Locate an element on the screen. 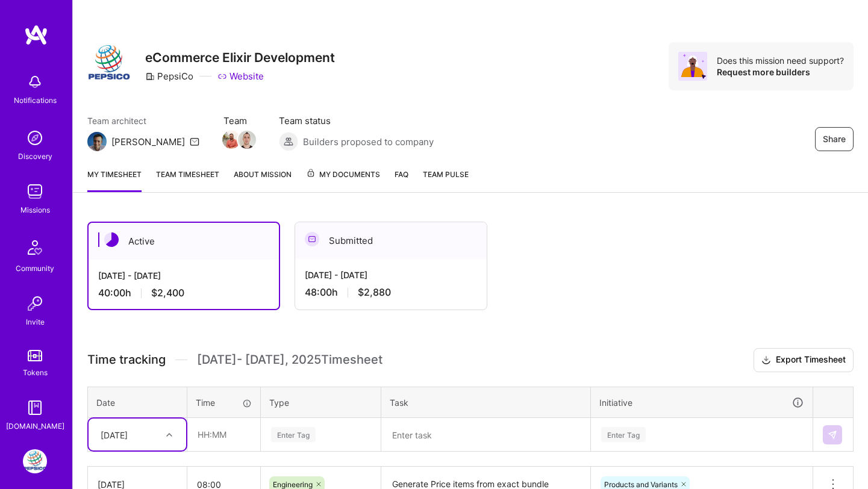 The height and width of the screenshot is (489, 868). div: 48:00 h is located at coordinates (391, 292).